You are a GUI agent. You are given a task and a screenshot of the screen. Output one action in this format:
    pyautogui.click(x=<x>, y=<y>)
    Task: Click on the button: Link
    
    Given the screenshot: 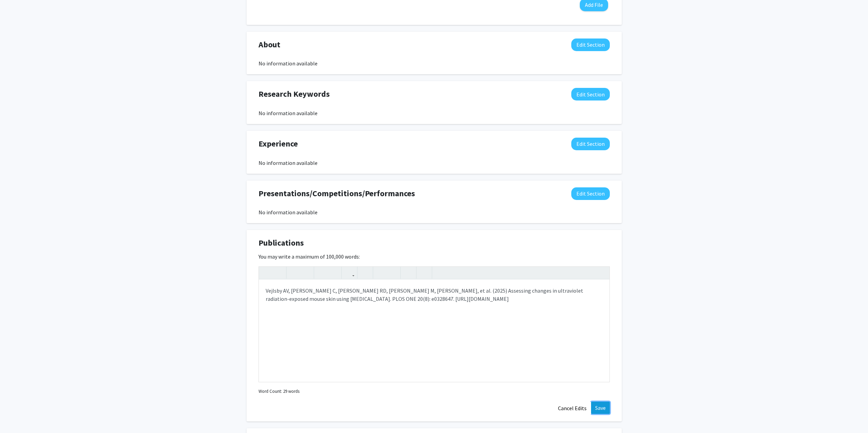 What is the action you would take?
    pyautogui.click(x=349, y=272)
    